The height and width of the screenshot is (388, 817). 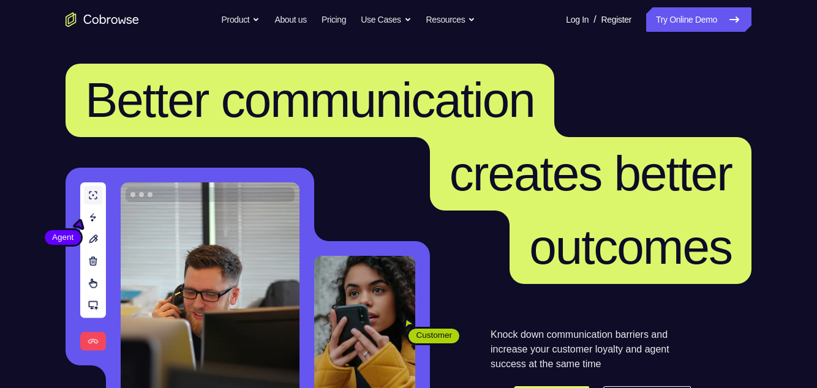 What do you see at coordinates (631, 247) in the screenshot?
I see `span: outcomes` at bounding box center [631, 247].